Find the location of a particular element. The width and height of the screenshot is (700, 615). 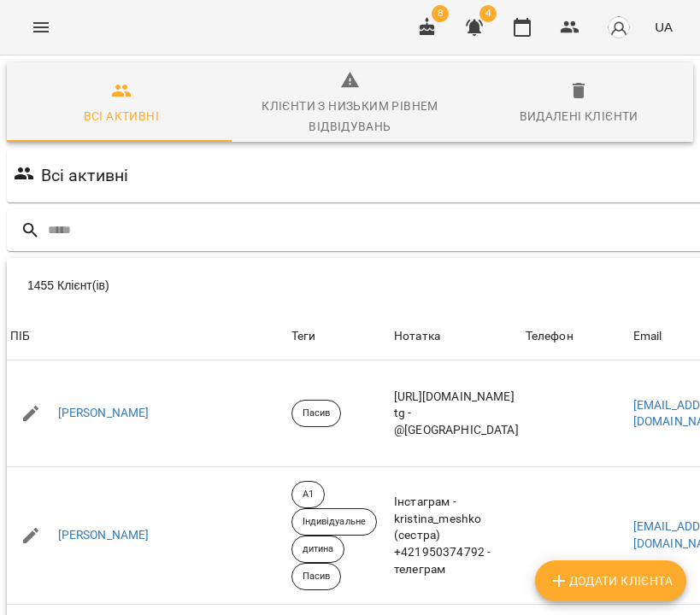

div: Email is located at coordinates (647, 337).